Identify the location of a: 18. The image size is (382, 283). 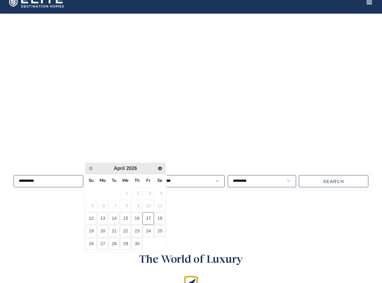
(160, 219).